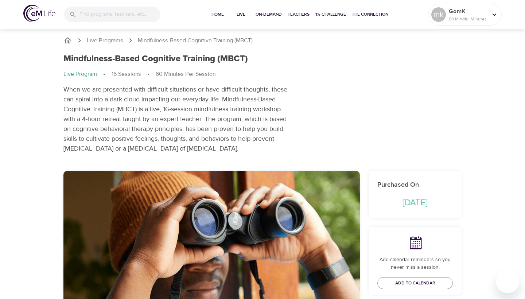  I want to click on p: 88 Mindful Minutes, so click(468, 19).